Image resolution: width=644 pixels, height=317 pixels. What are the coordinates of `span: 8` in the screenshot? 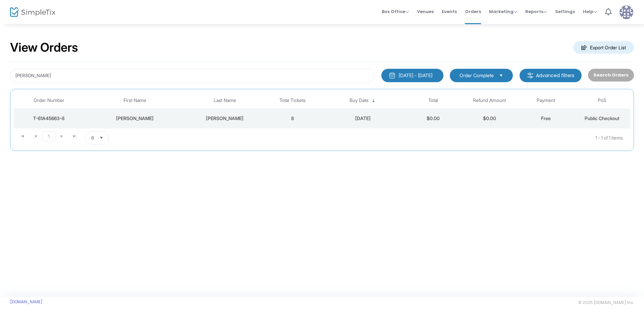 It's located at (93, 138).